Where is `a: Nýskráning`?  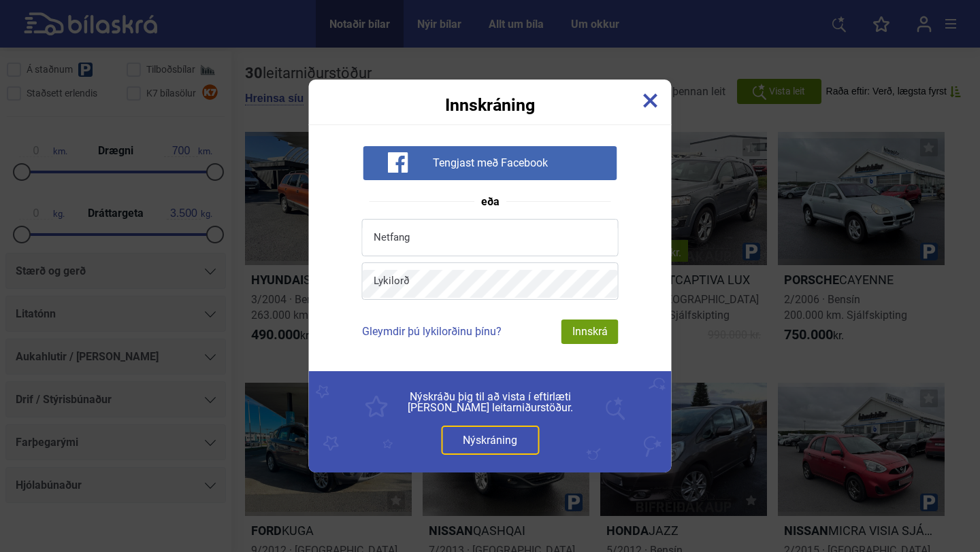
a: Nýskráning is located at coordinates (490, 440).